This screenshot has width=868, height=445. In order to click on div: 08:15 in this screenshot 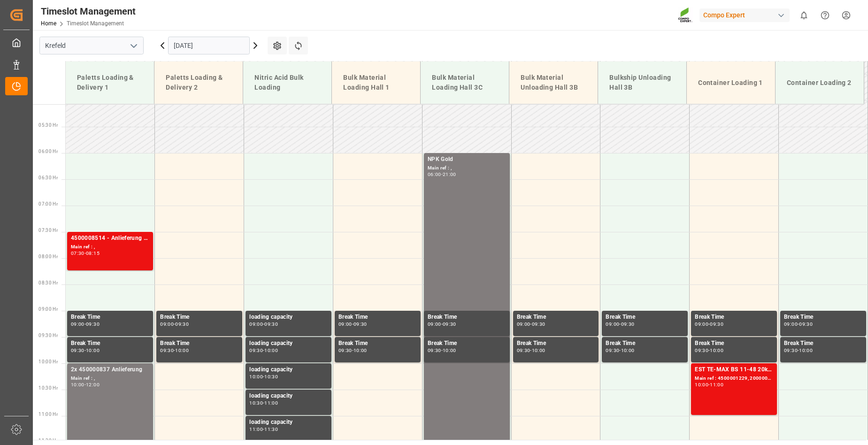, I will do `click(92, 253)`.